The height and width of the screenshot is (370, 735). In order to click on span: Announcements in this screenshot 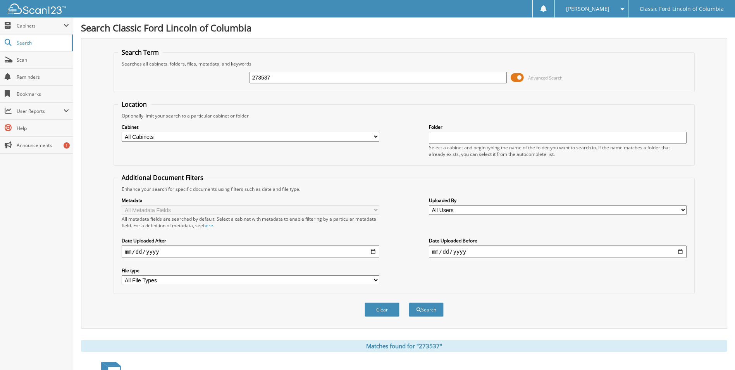, I will do `click(43, 145)`.